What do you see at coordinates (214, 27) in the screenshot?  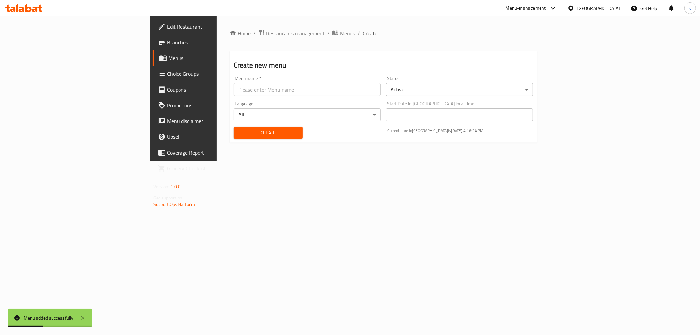 I see `span: Edit Restaurant` at bounding box center [214, 27].